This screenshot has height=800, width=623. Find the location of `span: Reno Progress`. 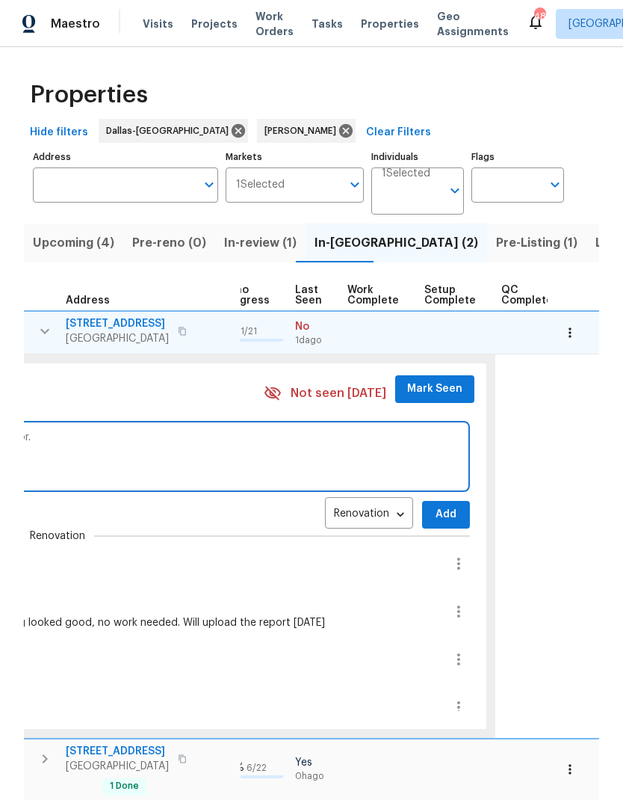

span: Reno Progress is located at coordinates (246, 295).